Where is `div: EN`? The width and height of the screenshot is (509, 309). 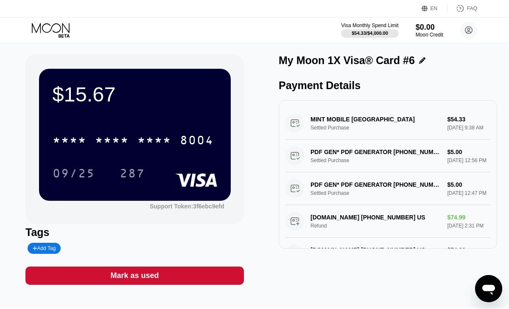 div: EN is located at coordinates (434, 8).